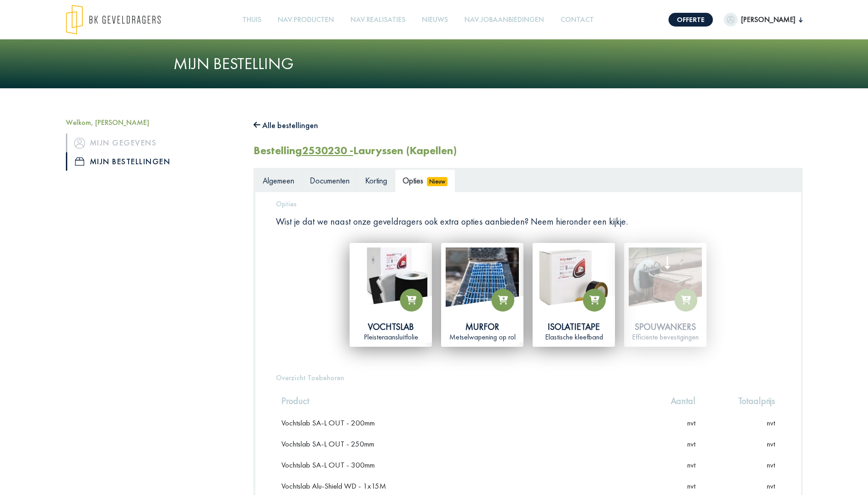  Describe the element at coordinates (130, 162) in the screenshot. I see `font: Mijn bestellingen` at that location.